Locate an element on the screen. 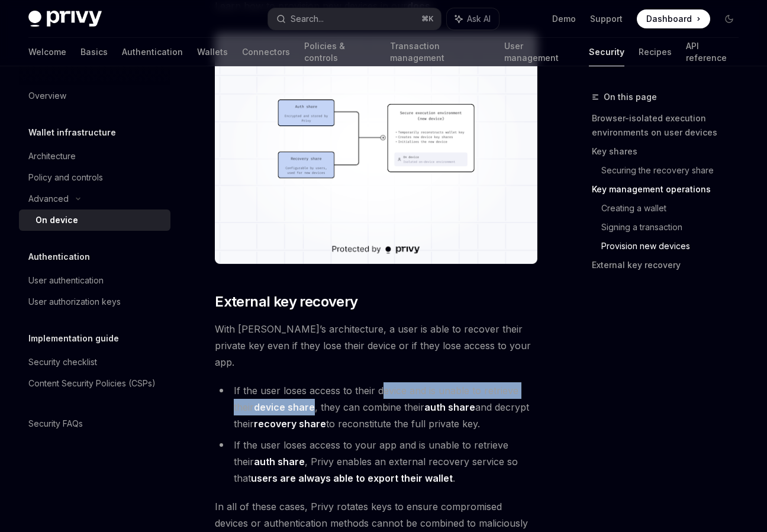  a: Security is located at coordinates (607, 52).